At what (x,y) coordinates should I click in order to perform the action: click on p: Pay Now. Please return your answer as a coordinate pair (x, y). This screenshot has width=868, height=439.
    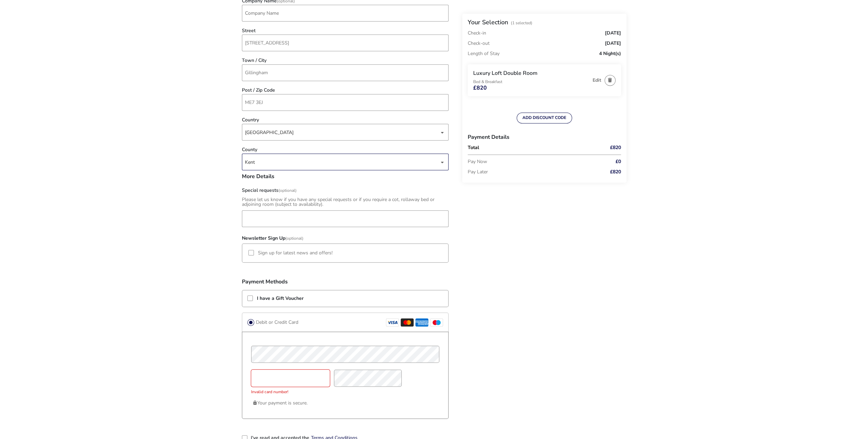
    Looking at the image, I should click on (529, 162).